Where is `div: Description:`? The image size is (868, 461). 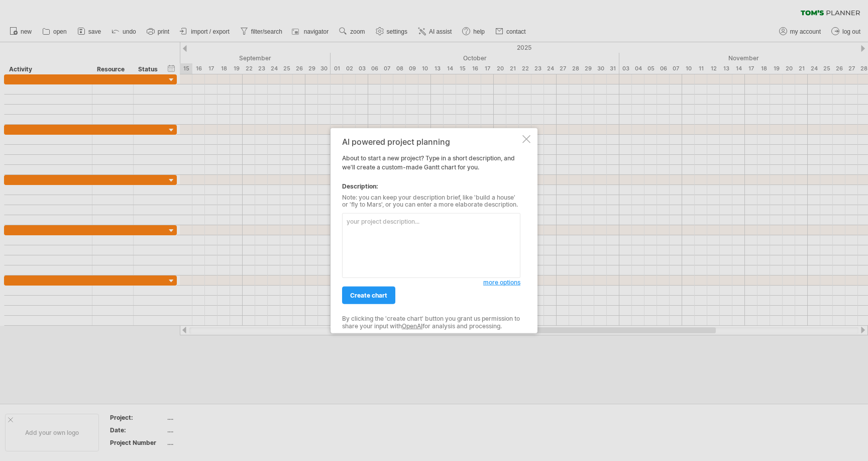
div: Description: is located at coordinates (431, 186).